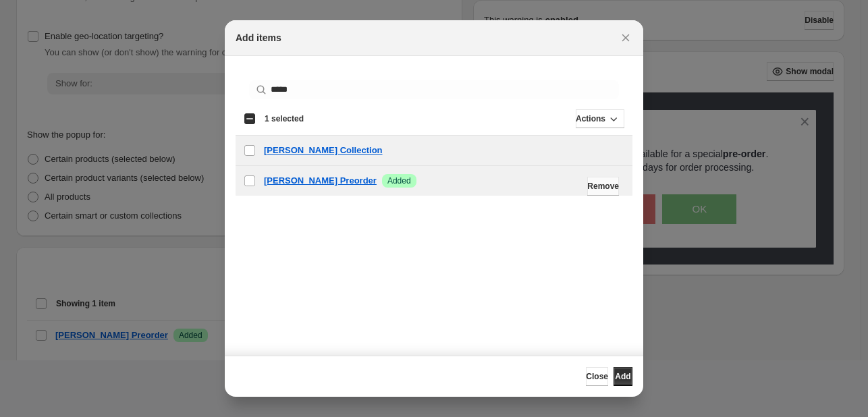 The image size is (868, 417). What do you see at coordinates (603, 187) in the screenshot?
I see `span: Remove` at bounding box center [603, 187].